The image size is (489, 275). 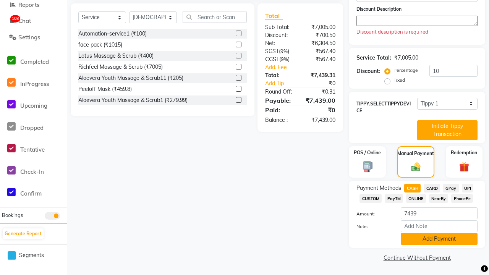 I want to click on label: Fixed, so click(x=400, y=80).